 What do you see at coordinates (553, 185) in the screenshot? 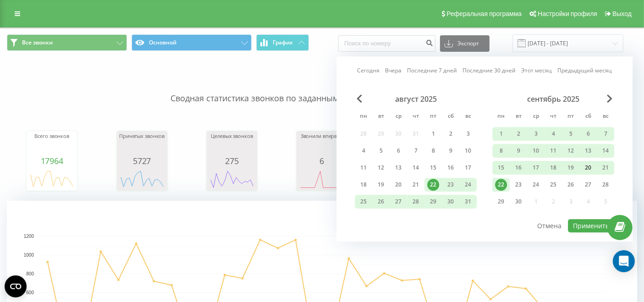
I see `div: 25` at bounding box center [553, 185].